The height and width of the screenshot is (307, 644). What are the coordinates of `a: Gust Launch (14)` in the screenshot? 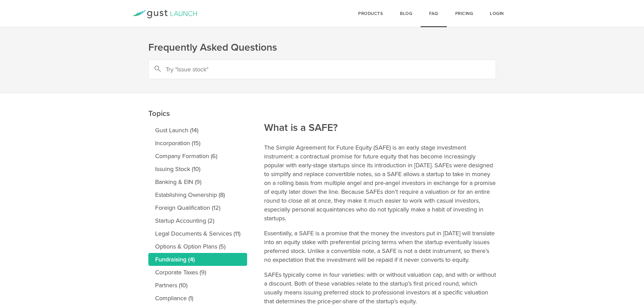 It's located at (198, 130).